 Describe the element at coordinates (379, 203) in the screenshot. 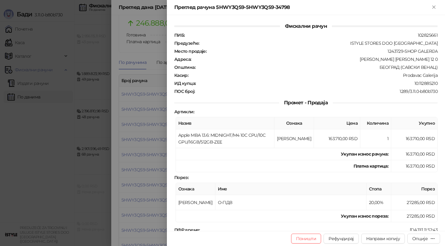

I see `td: 20,00%` at that location.